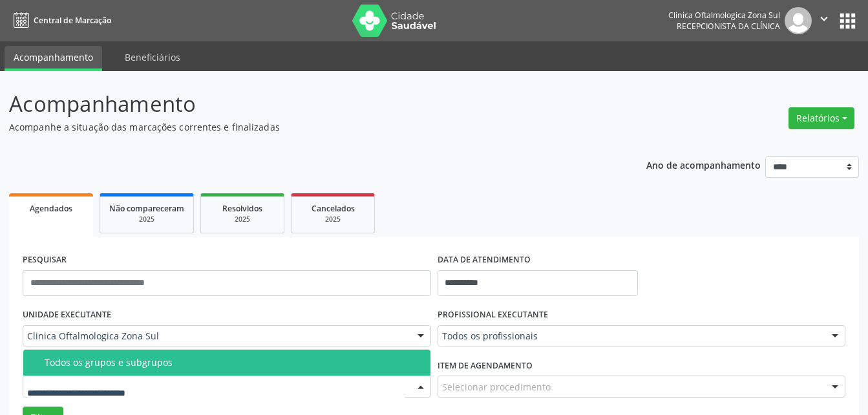 This screenshot has height=415, width=868. What do you see at coordinates (703, 164) in the screenshot?
I see `p: Ano de acompanhamento` at bounding box center [703, 164].